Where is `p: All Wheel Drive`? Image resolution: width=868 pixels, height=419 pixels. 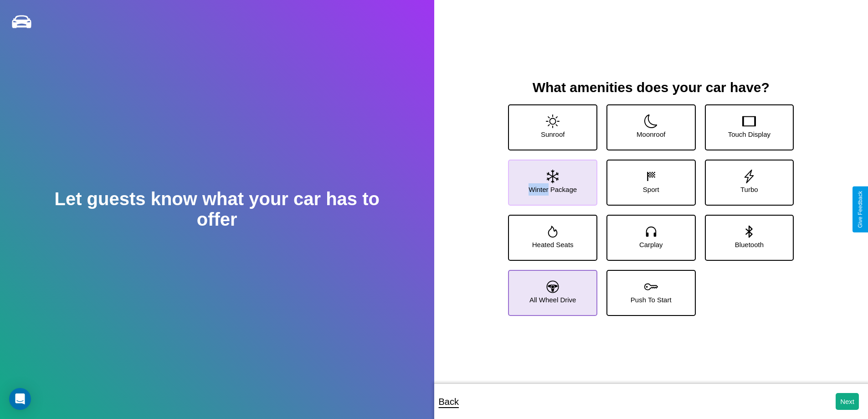 p: All Wheel Drive is located at coordinates (553, 300).